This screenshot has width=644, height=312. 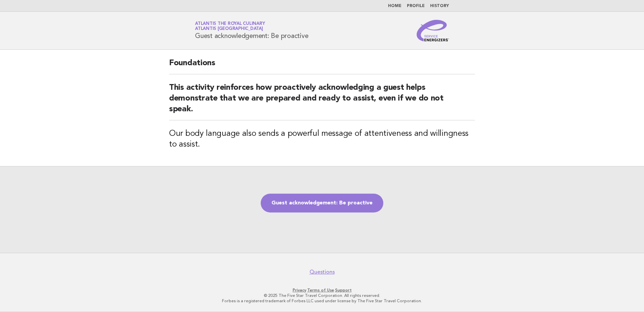 What do you see at coordinates (322, 203) in the screenshot?
I see `a: Guest acknowledgement: Be proactive` at bounding box center [322, 203].